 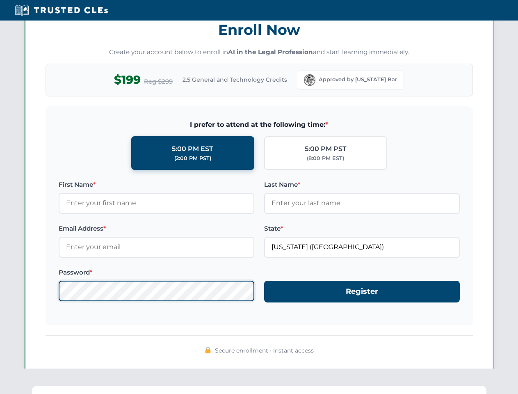 What do you see at coordinates (362, 228) in the screenshot?
I see `label: State` at bounding box center [362, 228].